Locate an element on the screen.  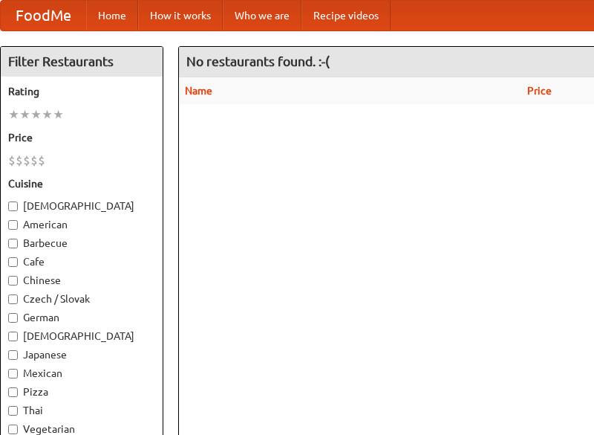
input: Cafe is located at coordinates (13, 262).